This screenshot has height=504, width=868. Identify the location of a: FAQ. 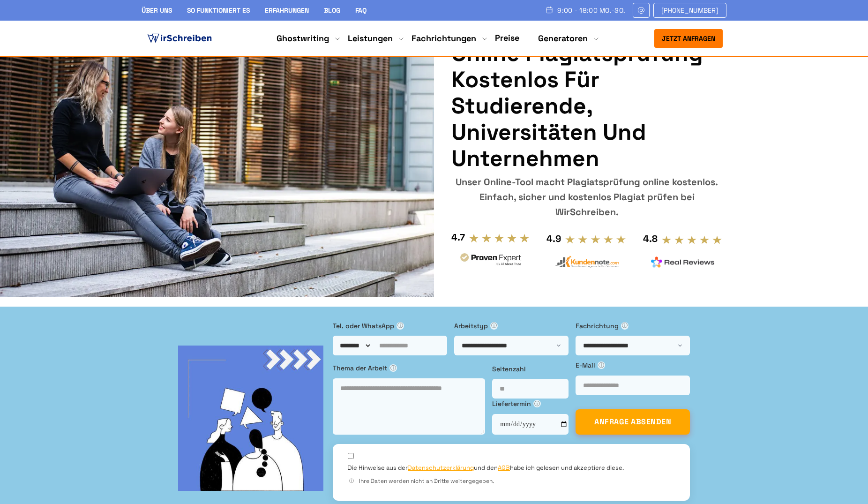
(361, 10).